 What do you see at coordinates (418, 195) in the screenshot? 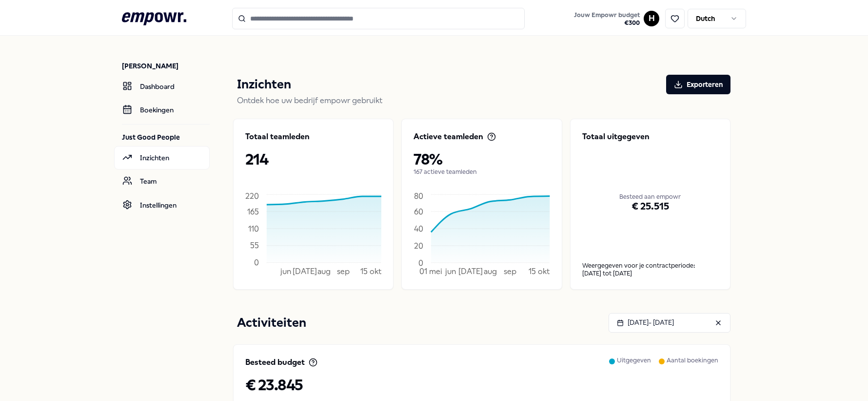
I see `tspan: 80` at bounding box center [418, 195].